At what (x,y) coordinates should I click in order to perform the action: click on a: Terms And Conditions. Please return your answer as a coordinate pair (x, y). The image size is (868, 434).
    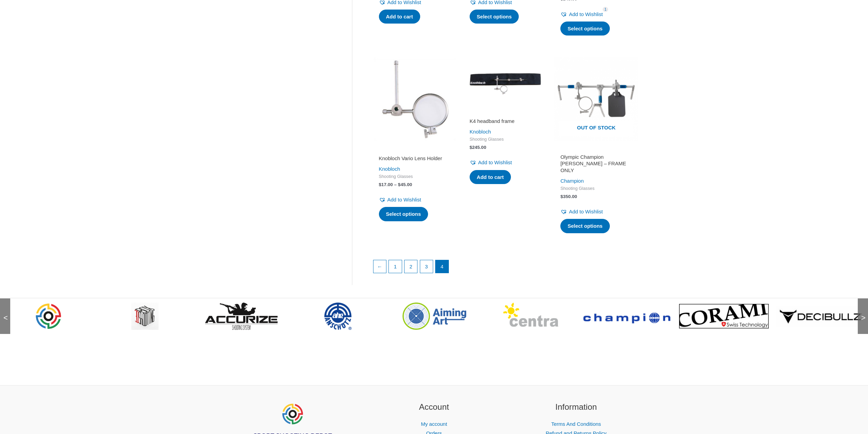
    Looking at the image, I should click on (577, 424).